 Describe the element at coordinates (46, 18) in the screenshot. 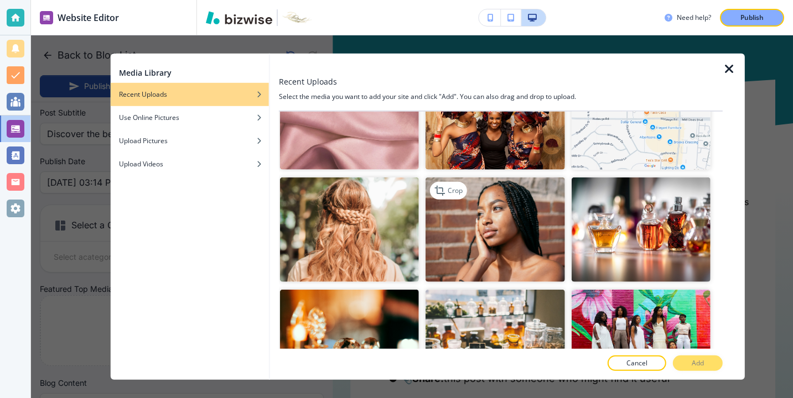

I see `img: editor icon` at that location.